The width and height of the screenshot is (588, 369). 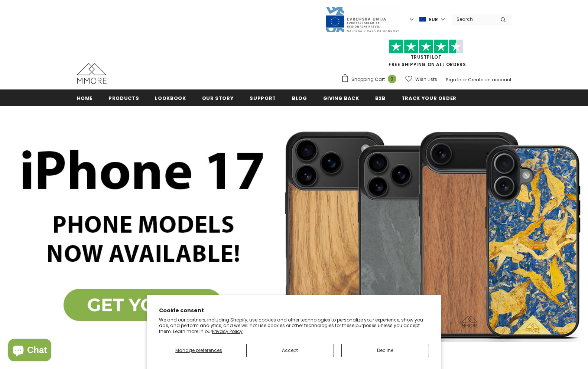 What do you see at coordinates (300, 98) in the screenshot?
I see `span: Blog` at bounding box center [300, 98].